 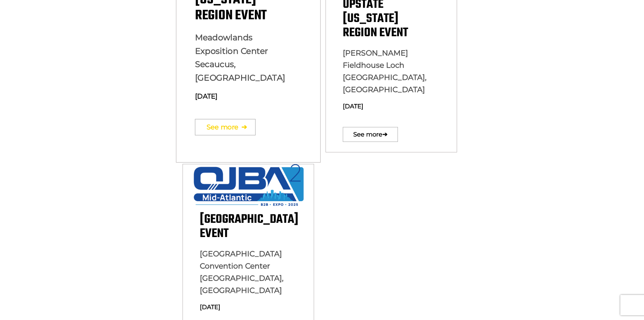 What do you see at coordinates (111, 213) in the screenshot?
I see `em: Submit` at bounding box center [111, 213].